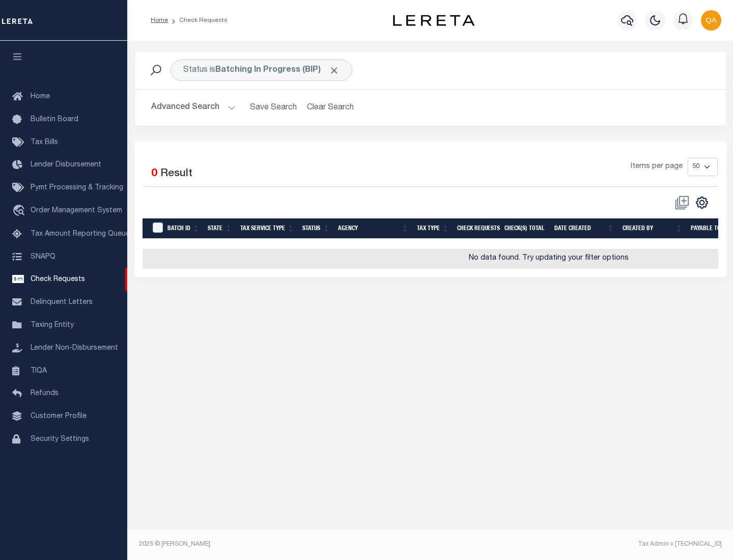 Image resolution: width=733 pixels, height=560 pixels. Describe the element at coordinates (58, 416) in the screenshot. I see `span: Customer Profile` at that location.